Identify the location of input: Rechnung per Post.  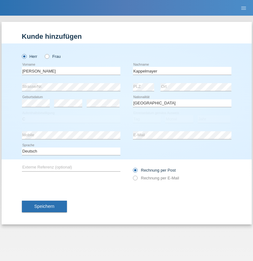
(135, 172).